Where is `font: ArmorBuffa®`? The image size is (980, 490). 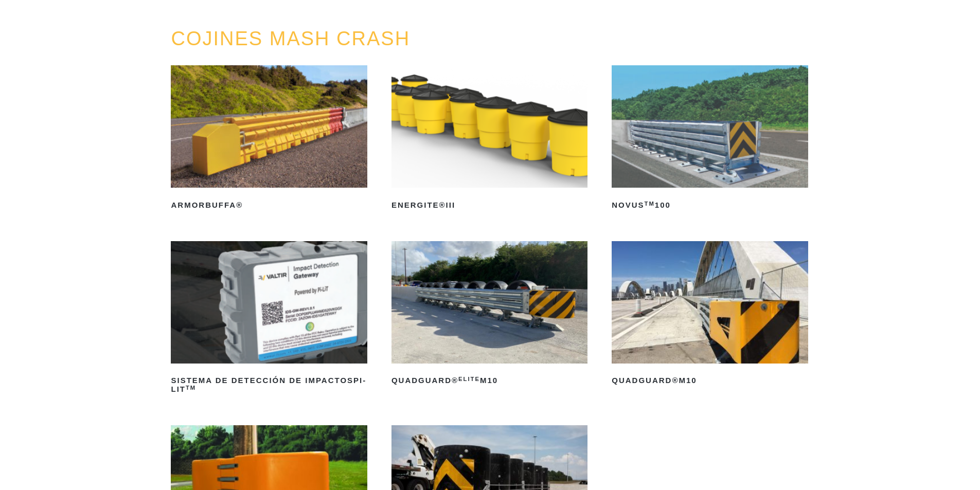
font: ArmorBuffa® is located at coordinates (206, 204).